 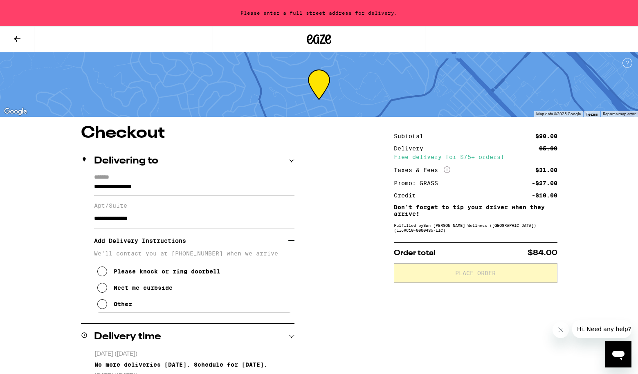 I want to click on div: Promo: GRASS, so click(x=419, y=183).